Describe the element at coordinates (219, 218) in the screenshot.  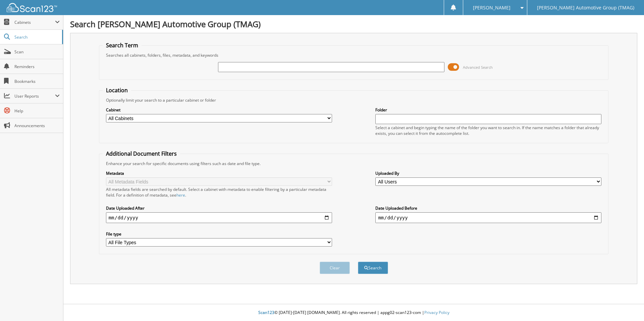
I see `input: start` at that location.